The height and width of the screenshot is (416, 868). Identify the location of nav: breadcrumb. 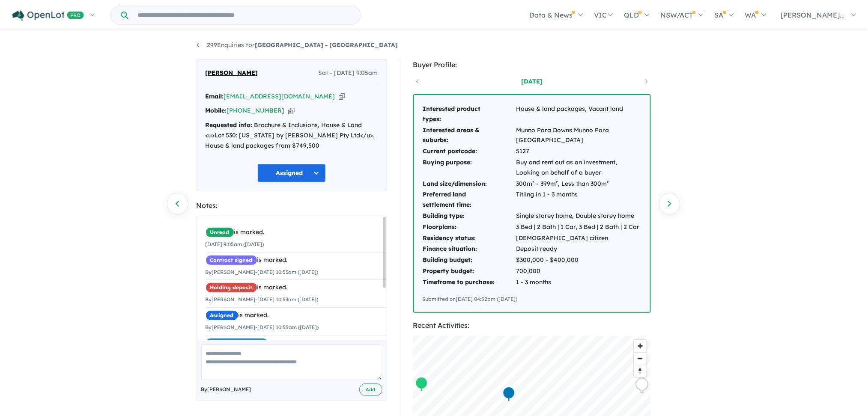
(434, 46).